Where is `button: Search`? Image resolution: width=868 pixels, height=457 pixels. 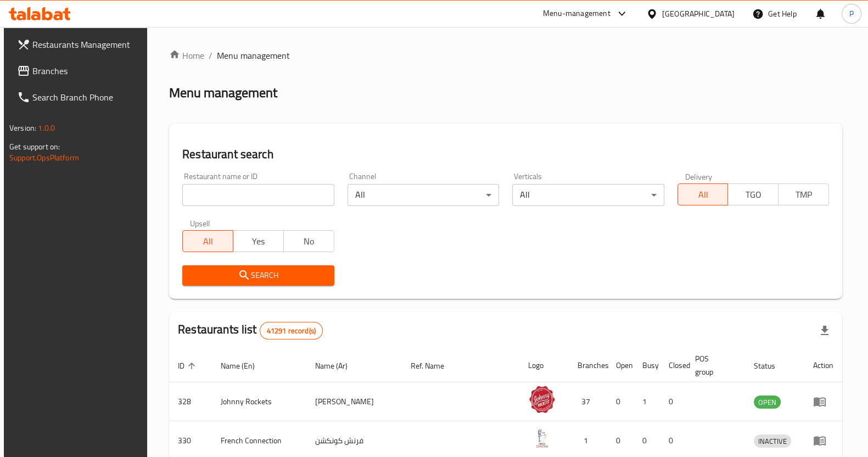
button: Search is located at coordinates (258, 275).